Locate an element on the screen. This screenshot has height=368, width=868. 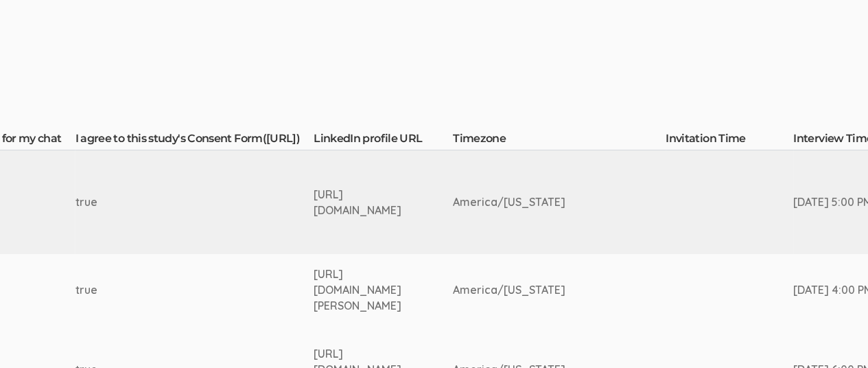
th: Timezone is located at coordinates (560, 141).